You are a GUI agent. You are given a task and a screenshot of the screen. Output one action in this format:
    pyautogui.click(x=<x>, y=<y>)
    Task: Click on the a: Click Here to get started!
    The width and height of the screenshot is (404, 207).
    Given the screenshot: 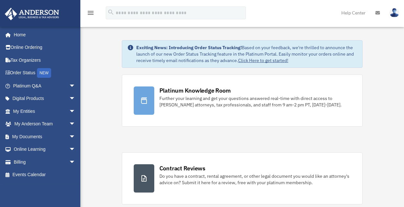 What is the action you would take?
    pyautogui.click(x=263, y=60)
    